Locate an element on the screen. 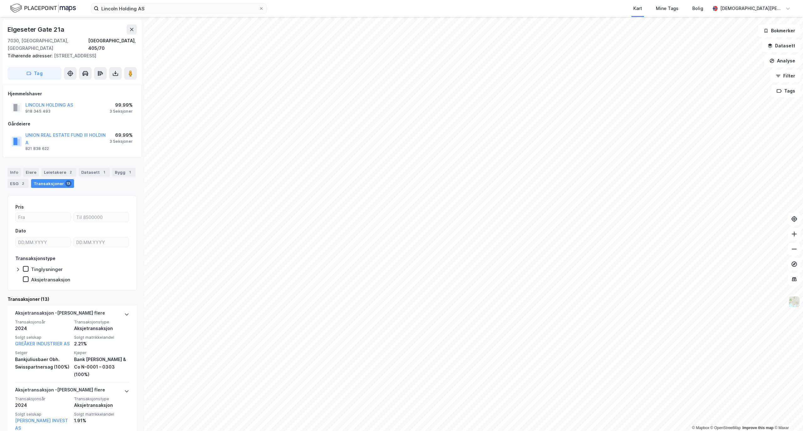 Image resolution: width=803 pixels, height=431 pixels. div: ESG is located at coordinates (18, 183).